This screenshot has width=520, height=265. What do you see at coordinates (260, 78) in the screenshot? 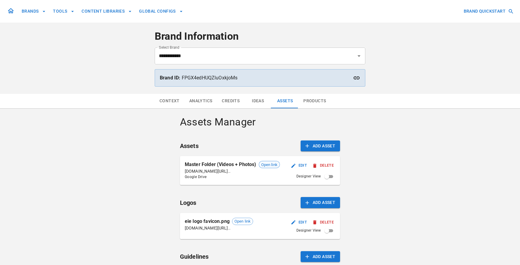
I see `p: FPGX4edHUQZluOxkjoMs` at bounding box center [260, 78].